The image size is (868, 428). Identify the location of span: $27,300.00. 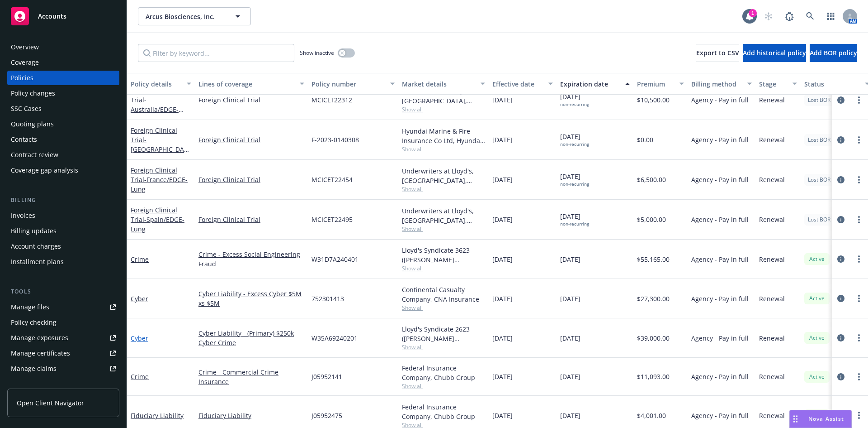
(653, 299).